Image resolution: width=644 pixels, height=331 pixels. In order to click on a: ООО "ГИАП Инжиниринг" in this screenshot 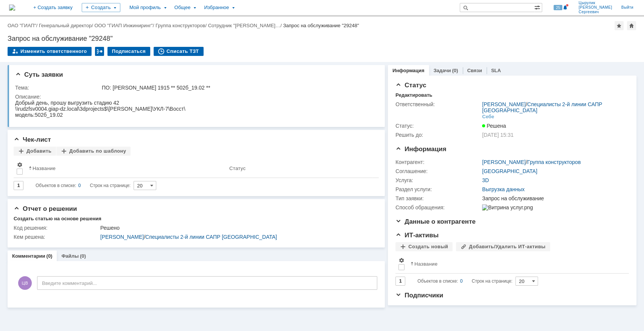, I will do `click(124, 25)`.